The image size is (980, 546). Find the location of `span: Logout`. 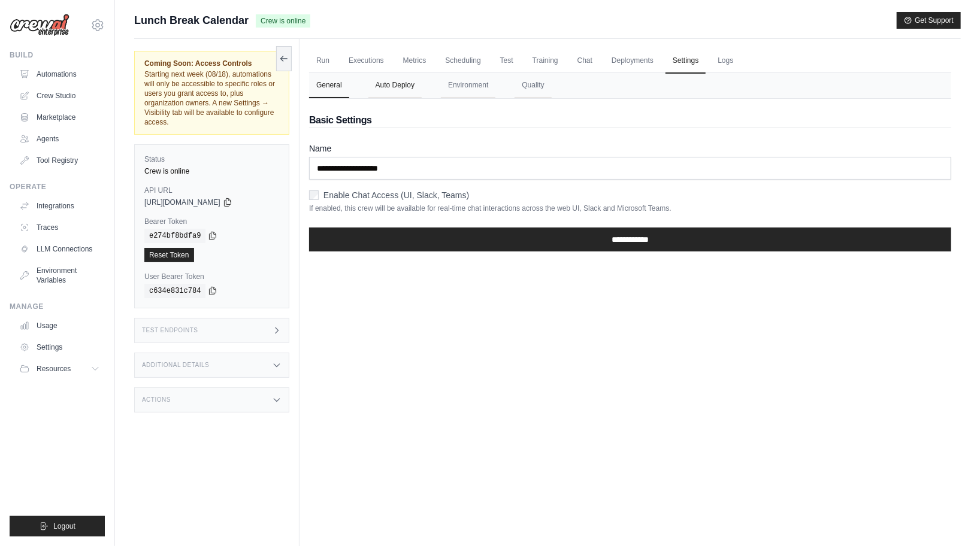

span: Logout is located at coordinates (64, 527).